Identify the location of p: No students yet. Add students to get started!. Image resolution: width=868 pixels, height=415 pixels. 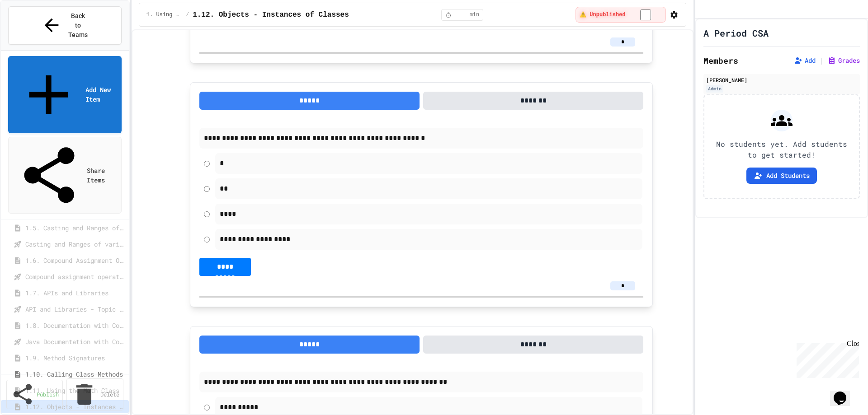
(782, 149).